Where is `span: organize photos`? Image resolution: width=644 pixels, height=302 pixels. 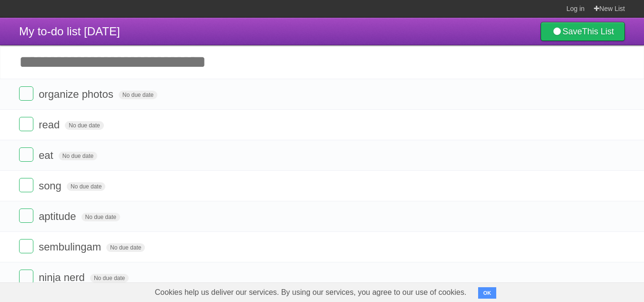 span: organize photos is located at coordinates (78, 94).